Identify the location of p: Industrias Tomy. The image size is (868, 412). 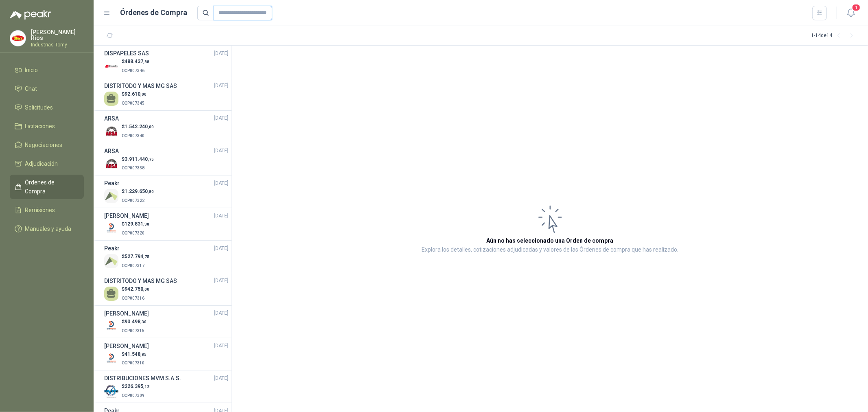
(57, 44).